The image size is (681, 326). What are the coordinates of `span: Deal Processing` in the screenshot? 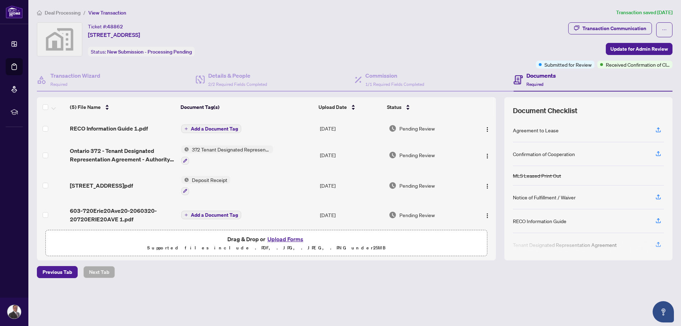 It's located at (62, 13).